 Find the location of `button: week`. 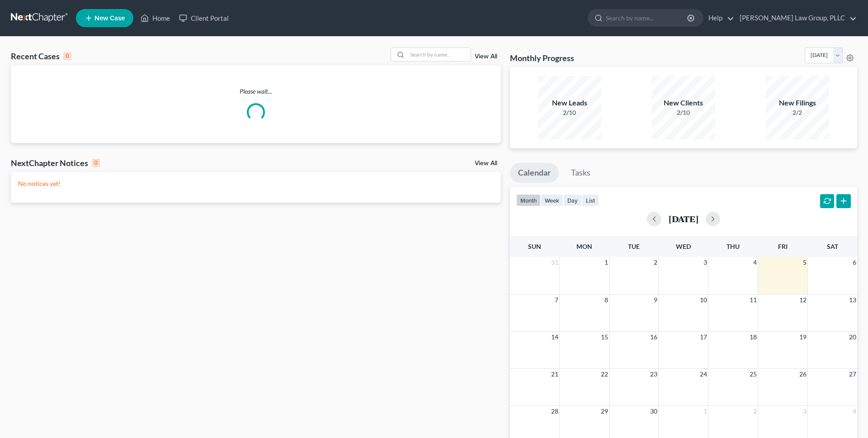

button: week is located at coordinates (552, 200).